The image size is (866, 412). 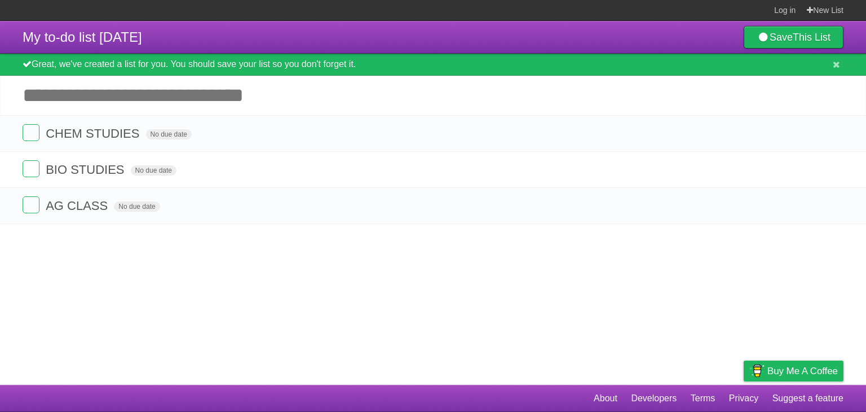 What do you see at coordinates (808, 398) in the screenshot?
I see `a: Suggest a feature` at bounding box center [808, 398].